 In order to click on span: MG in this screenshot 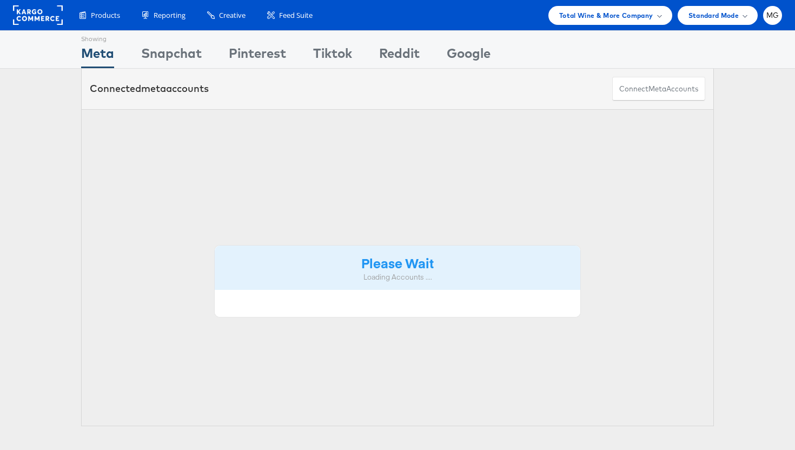, I will do `click(773, 15)`.